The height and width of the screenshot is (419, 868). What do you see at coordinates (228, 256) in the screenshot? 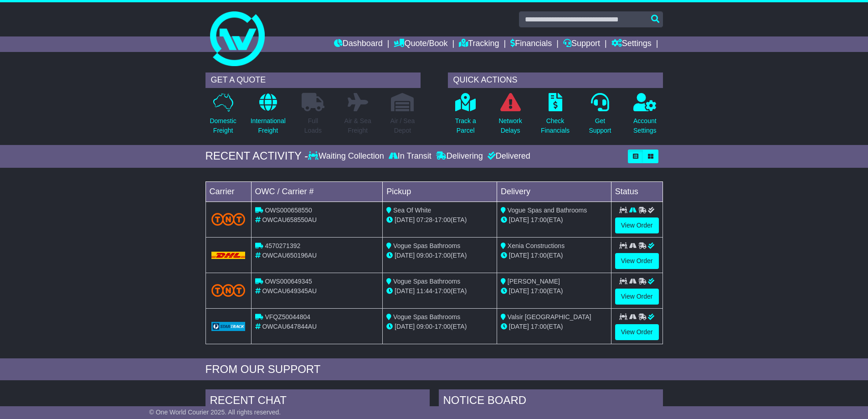
I see `img: DHL.png` at bounding box center [228, 256].